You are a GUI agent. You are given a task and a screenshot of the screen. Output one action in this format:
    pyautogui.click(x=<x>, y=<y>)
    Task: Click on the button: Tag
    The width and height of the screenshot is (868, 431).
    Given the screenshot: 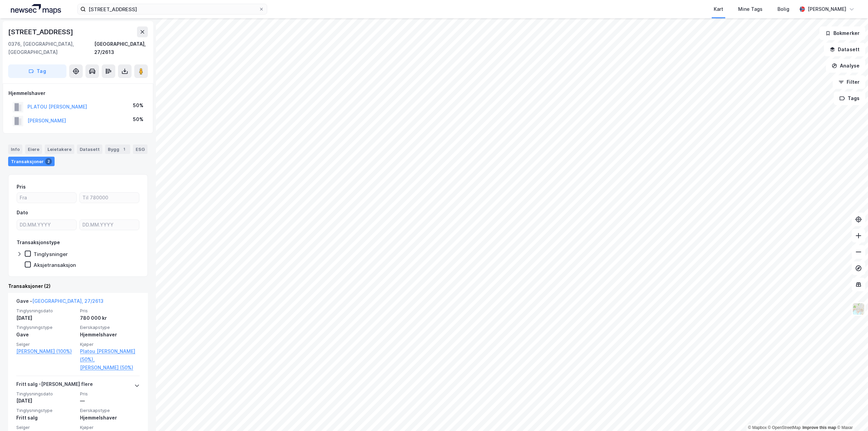 What is the action you would take?
    pyautogui.click(x=37, y=72)
    